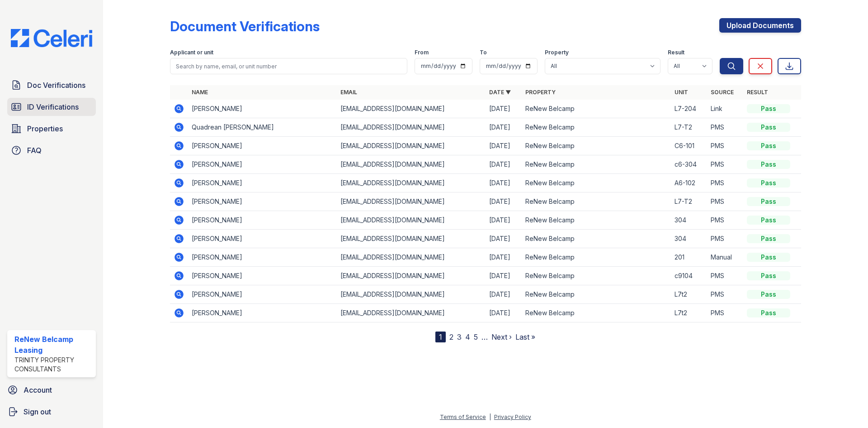 The image size is (868, 428). What do you see at coordinates (51, 128) in the screenshot?
I see `a: Properties` at bounding box center [51, 128].